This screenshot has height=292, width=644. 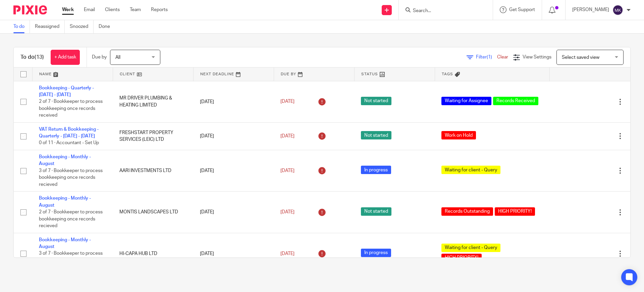 What do you see at coordinates (30, 9) in the screenshot?
I see `img: Pixie` at bounding box center [30, 9].